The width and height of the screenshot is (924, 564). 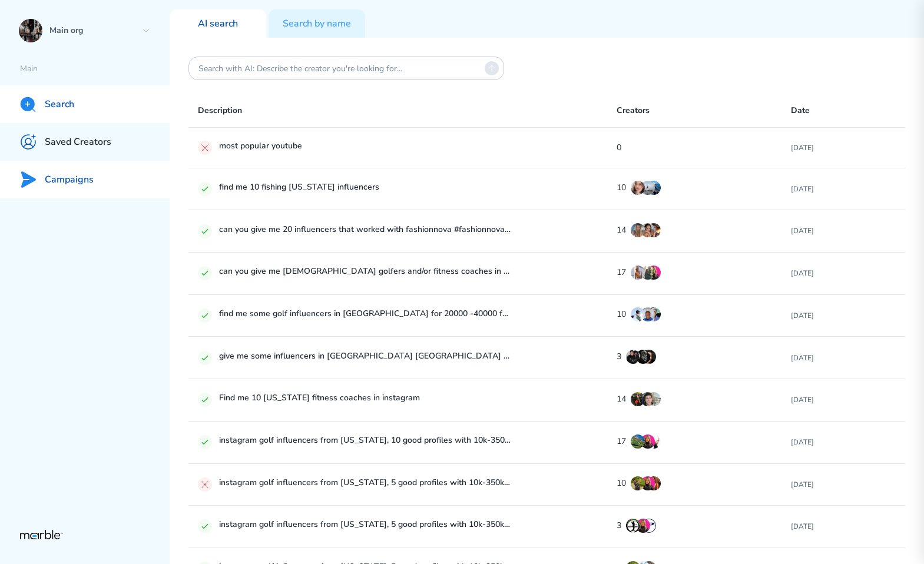 I want to click on p: Date, so click(x=843, y=110).